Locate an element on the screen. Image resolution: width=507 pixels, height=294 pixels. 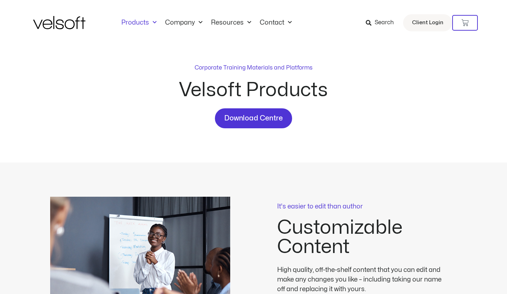
a: CompanyMenu Toggle is located at coordinates (184, 23).